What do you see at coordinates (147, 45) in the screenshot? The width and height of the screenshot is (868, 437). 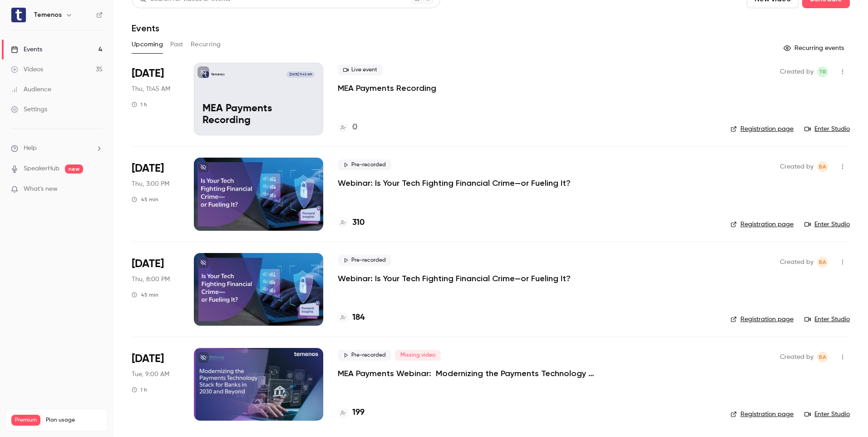 I see `button: Upcoming` at bounding box center [147, 45].